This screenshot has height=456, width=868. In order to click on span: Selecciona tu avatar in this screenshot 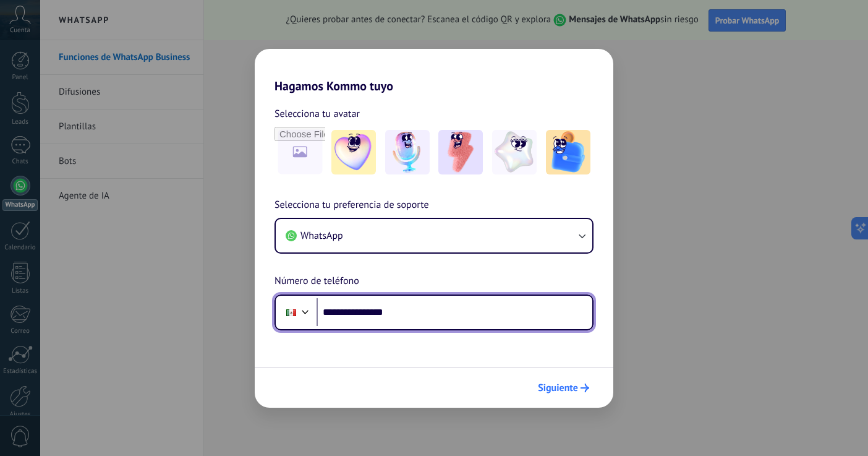, I will do `click(317, 114)`.